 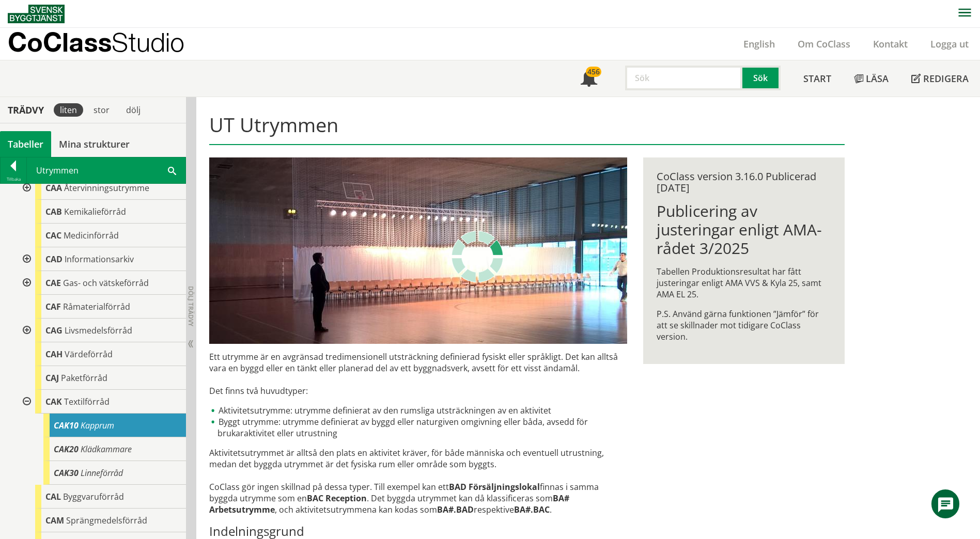 I want to click on li: Byggt utrymme: utrymme definierat av byggd eller naturgiven omgivning eller båda, avsedd för bruk..., so click(x=418, y=428).